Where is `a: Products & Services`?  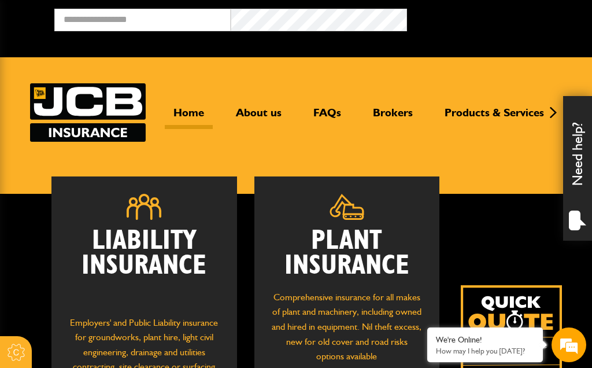
a: Products & Services is located at coordinates (495, 117).